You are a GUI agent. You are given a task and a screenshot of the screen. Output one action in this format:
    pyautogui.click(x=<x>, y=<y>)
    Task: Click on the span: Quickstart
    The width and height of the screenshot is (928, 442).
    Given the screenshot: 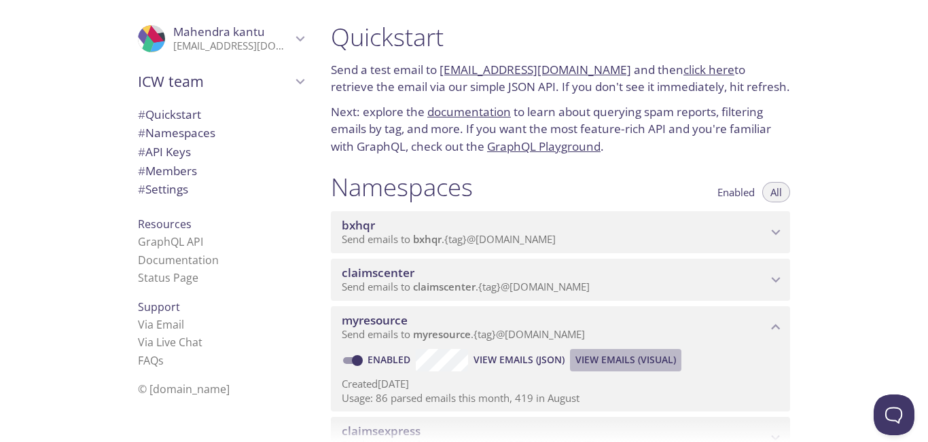 What is the action you would take?
    pyautogui.click(x=169, y=114)
    